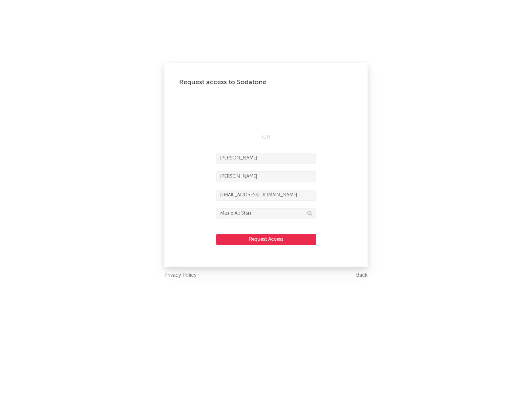  I want to click on div: OR, so click(266, 138).